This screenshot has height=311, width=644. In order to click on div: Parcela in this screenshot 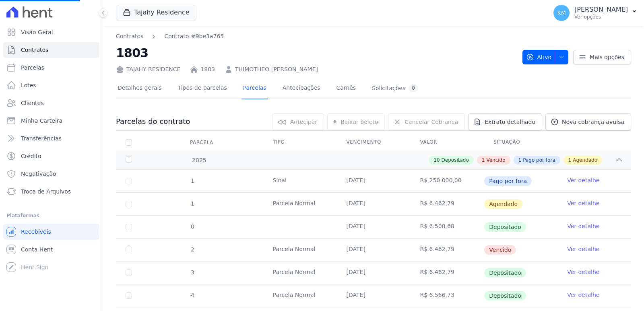, I will do `click(202, 143)`.